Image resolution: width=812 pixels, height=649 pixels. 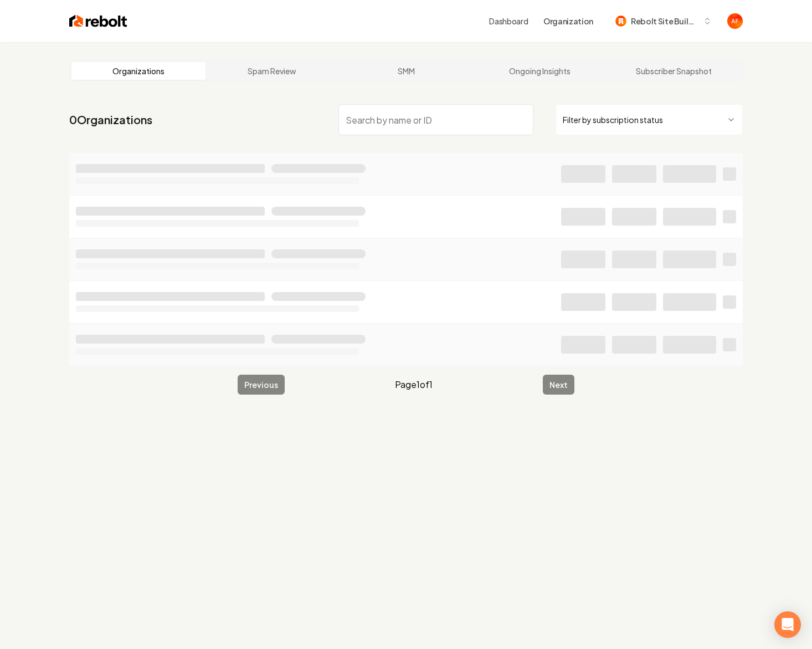 I want to click on a: Organizations, so click(x=139, y=71).